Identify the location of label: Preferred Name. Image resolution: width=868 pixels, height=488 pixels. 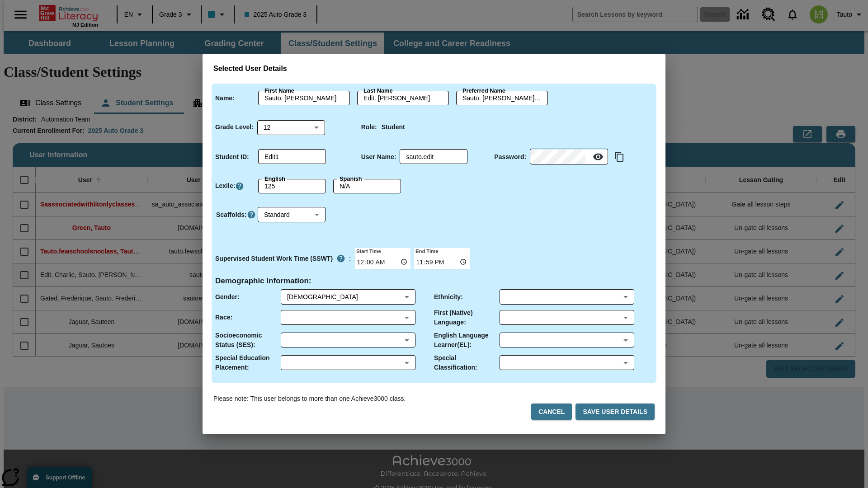
(483, 91).